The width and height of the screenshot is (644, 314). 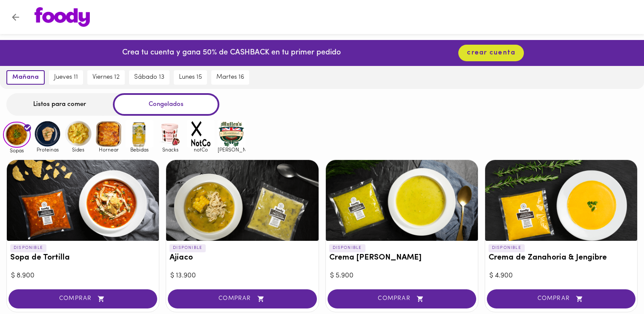 I want to click on img: Sopas, so click(x=17, y=135).